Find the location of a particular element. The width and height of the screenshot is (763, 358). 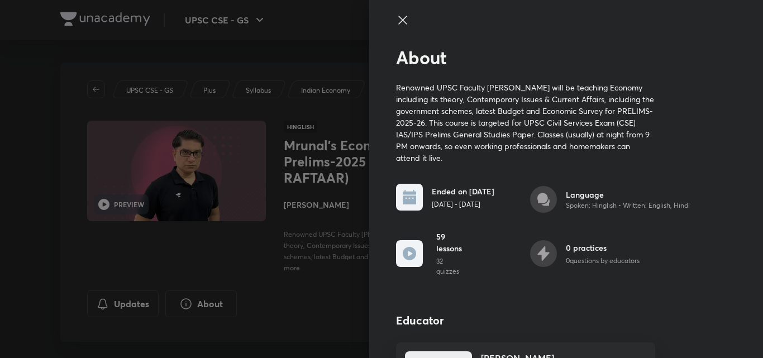

h6: Language is located at coordinates (628, 194).